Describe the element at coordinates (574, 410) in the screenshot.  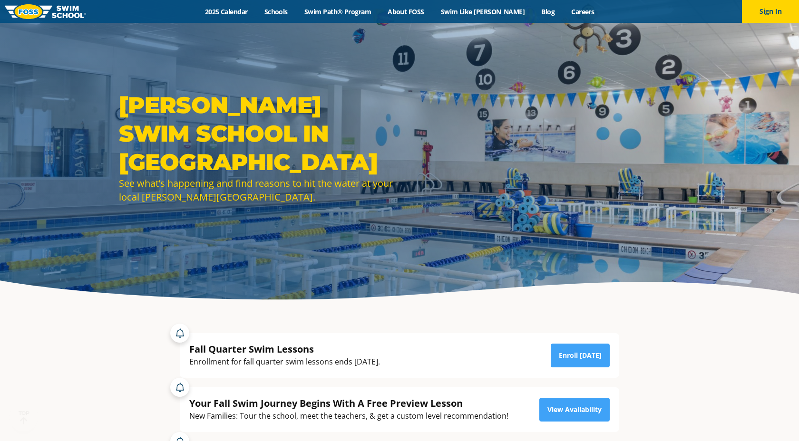
I see `a: View Availability` at that location.